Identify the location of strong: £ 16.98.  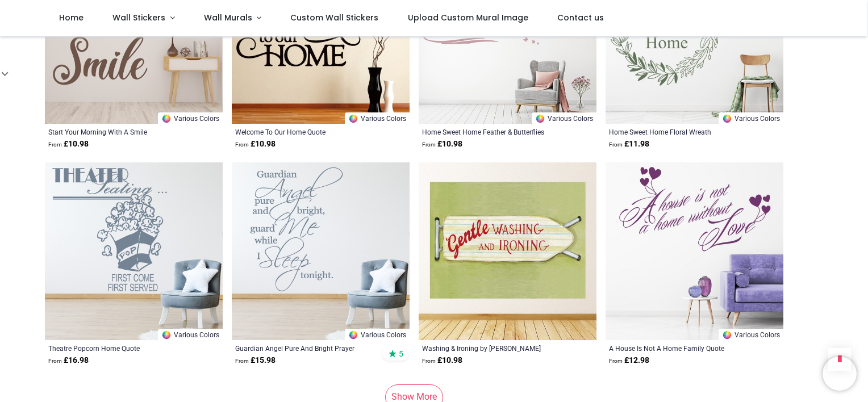
(68, 360).